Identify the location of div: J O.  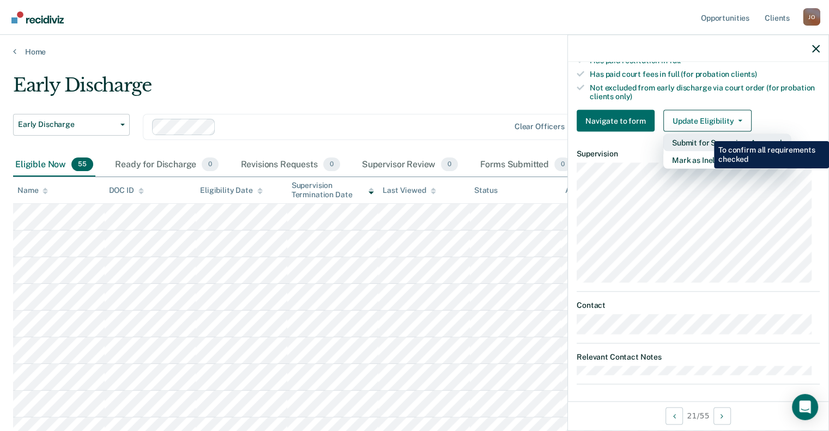
(811, 17).